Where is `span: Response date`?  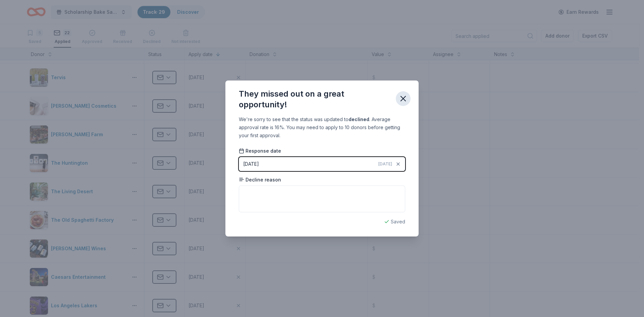
span: Response date is located at coordinates (260, 151).